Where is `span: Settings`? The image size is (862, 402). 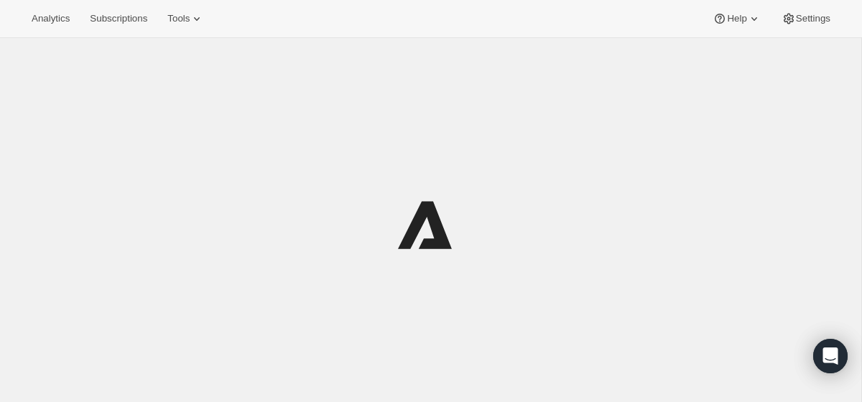
span: Settings is located at coordinates (813, 19).